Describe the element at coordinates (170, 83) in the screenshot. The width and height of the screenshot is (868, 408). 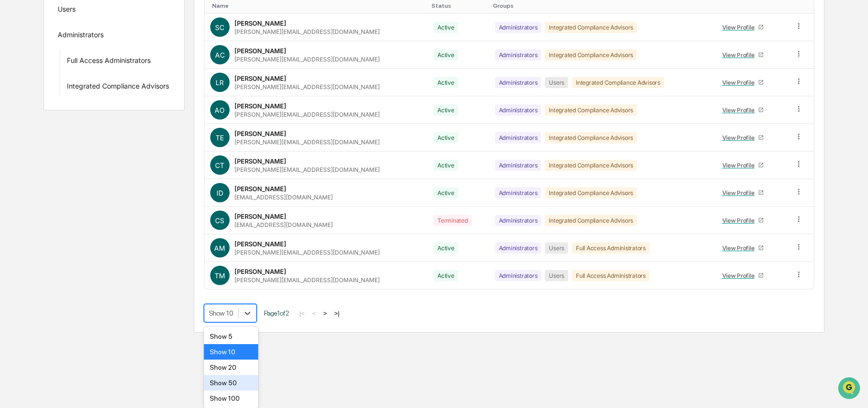
I see `button: Start new chat` at that location.